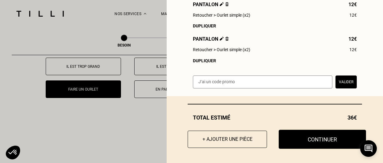 This screenshot has width=383, height=163. Describe the element at coordinates (346, 82) in the screenshot. I see `button: Valider` at that location.